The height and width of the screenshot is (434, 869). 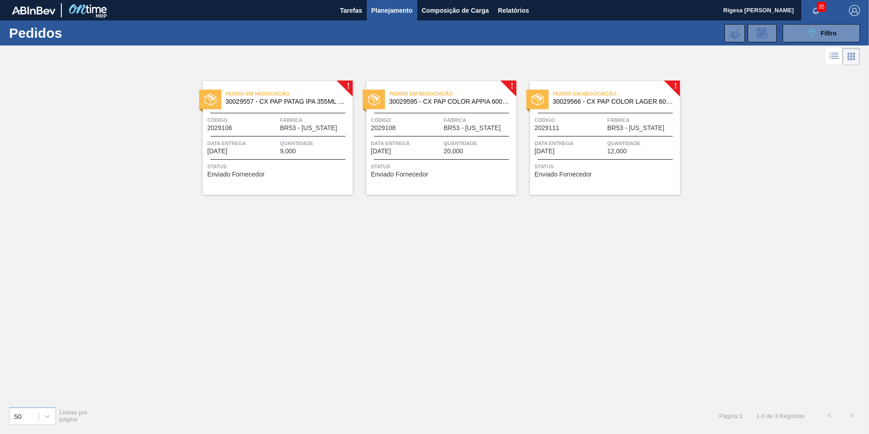 What do you see at coordinates (852, 56) in the screenshot?
I see `div: Visão em Cards` at bounding box center [852, 56].